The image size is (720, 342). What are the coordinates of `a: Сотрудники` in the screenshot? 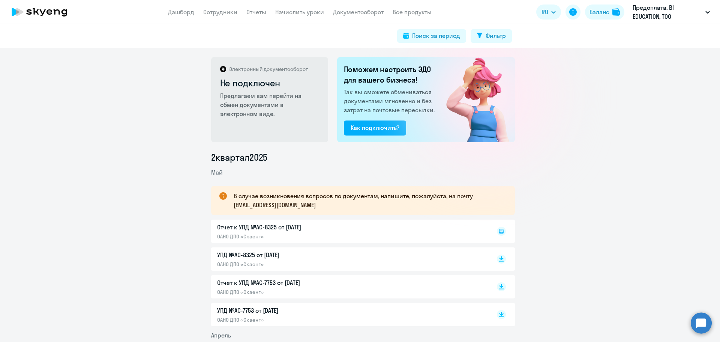 It's located at (220, 12).